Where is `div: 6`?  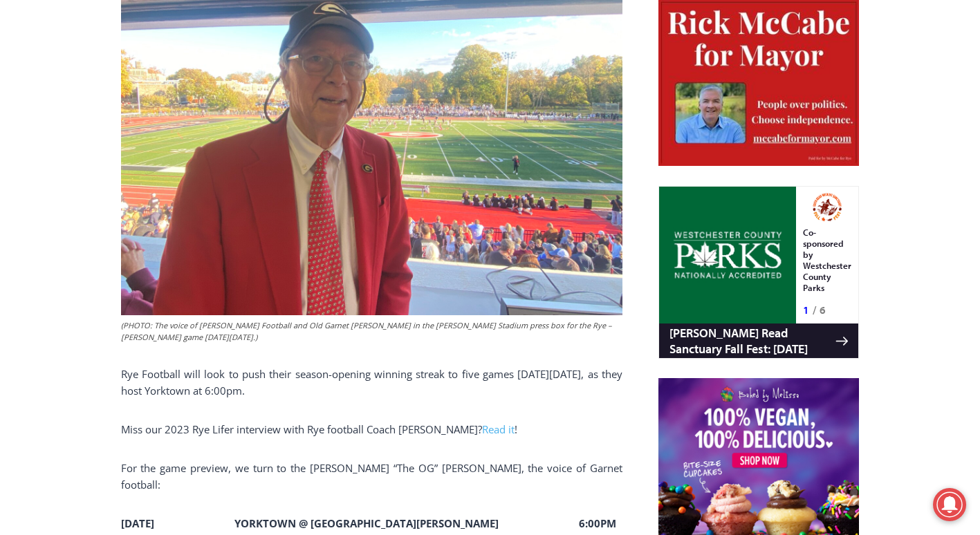
div: 6 is located at coordinates (164, 124).